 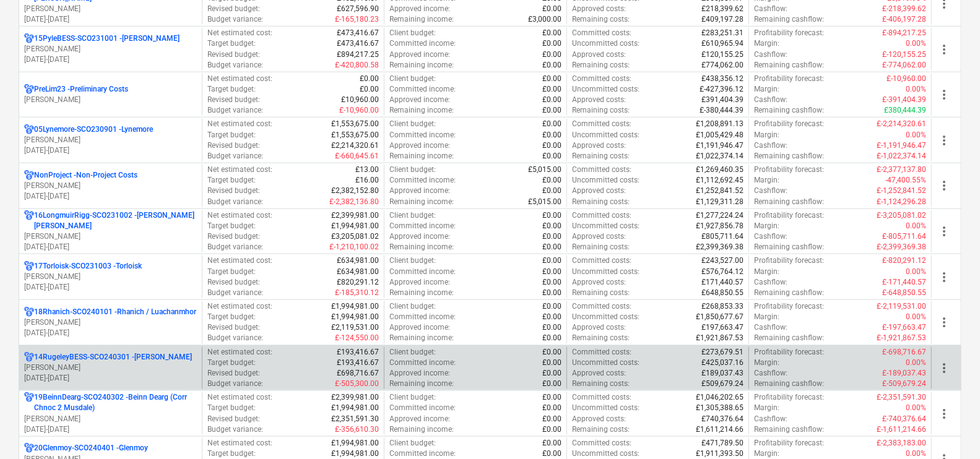 I want to click on p: £-124,550.00, so click(x=356, y=337).